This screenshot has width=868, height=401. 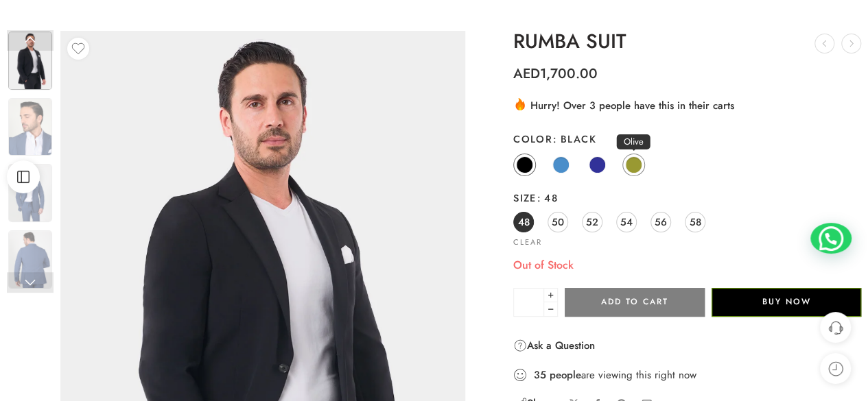 What do you see at coordinates (787, 303) in the screenshot?
I see `button: Buy Now` at bounding box center [787, 303].